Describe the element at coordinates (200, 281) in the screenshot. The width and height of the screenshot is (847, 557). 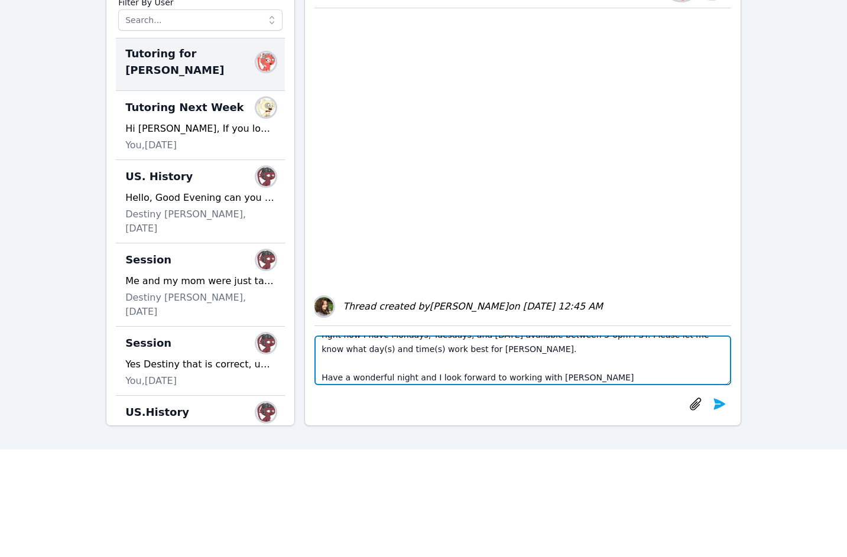
I see `div: Me and my mom were just talking and we were wondering if there's anyway you can work with me outs...` at that location.